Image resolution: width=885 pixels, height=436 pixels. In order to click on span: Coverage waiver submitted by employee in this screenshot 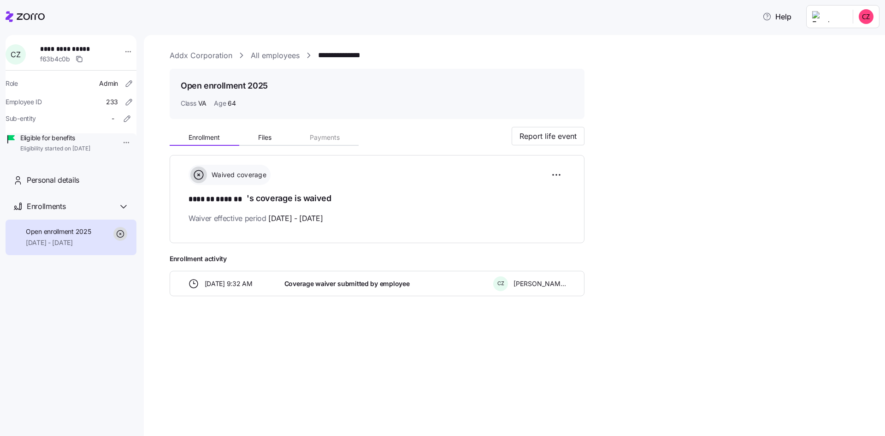, I will do `click(347, 284)`.